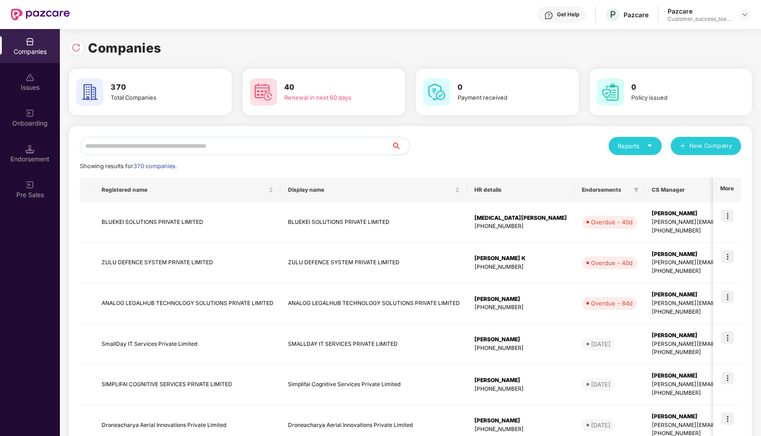  What do you see at coordinates (187, 190) in the screenshot?
I see `th: Registered name` at bounding box center [187, 190].